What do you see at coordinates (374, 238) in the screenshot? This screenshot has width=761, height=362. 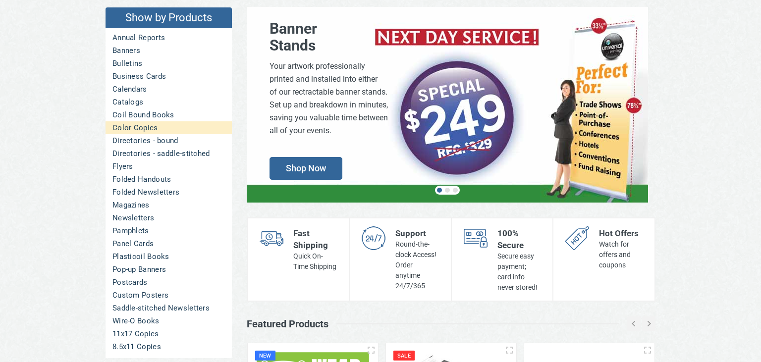 I see `img: support-s.png` at bounding box center [374, 238].